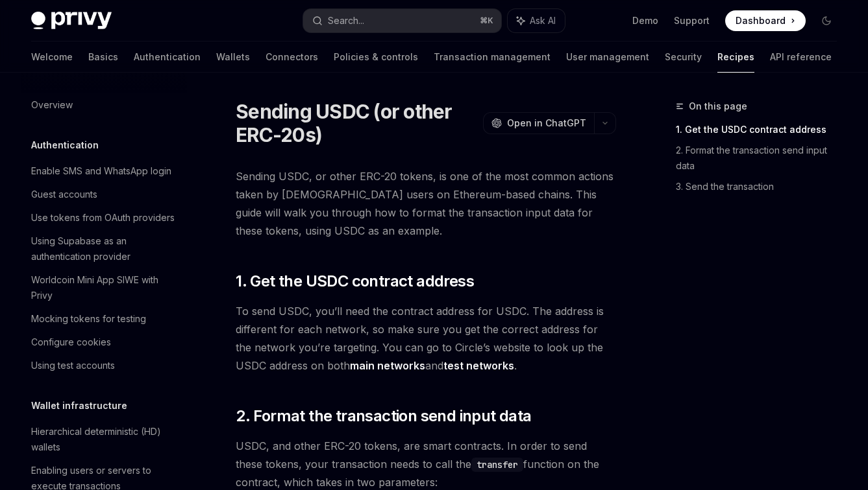  I want to click on button: Toggle dark mode, so click(826, 21).